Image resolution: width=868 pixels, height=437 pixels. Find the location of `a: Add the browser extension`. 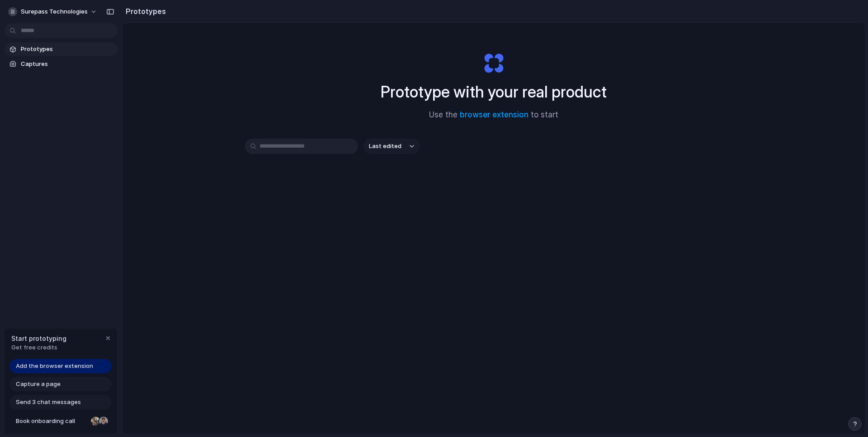

a: Add the browser extension is located at coordinates (60, 366).